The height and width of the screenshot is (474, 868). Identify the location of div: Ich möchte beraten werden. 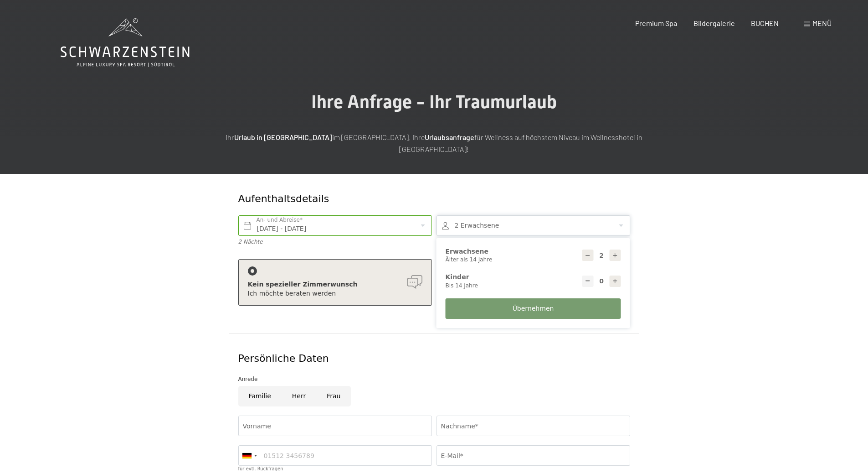
(335, 294).